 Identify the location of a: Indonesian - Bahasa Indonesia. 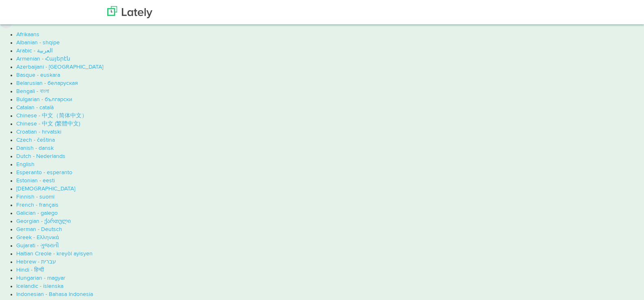
(55, 294).